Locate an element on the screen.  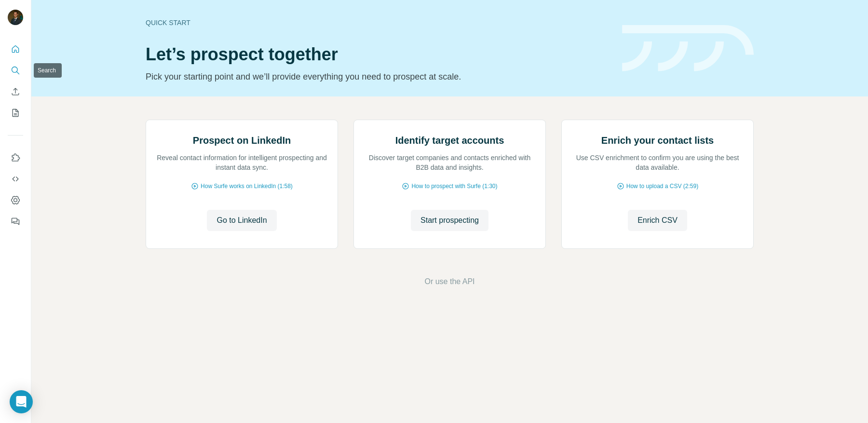
span: How to prospect with Surfe (1:30) is located at coordinates (454, 186).